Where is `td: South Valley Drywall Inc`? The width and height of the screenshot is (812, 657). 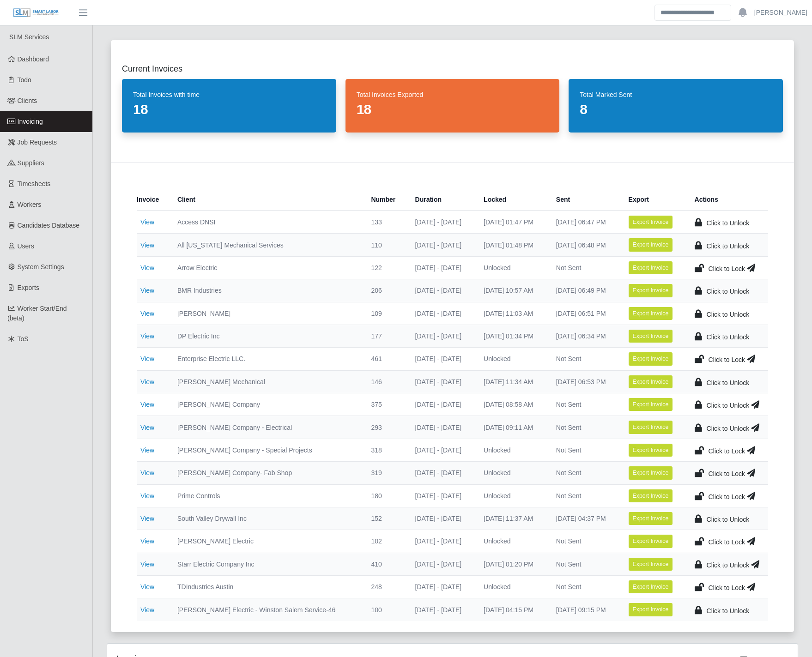
td: South Valley Drywall Inc is located at coordinates (267, 518).